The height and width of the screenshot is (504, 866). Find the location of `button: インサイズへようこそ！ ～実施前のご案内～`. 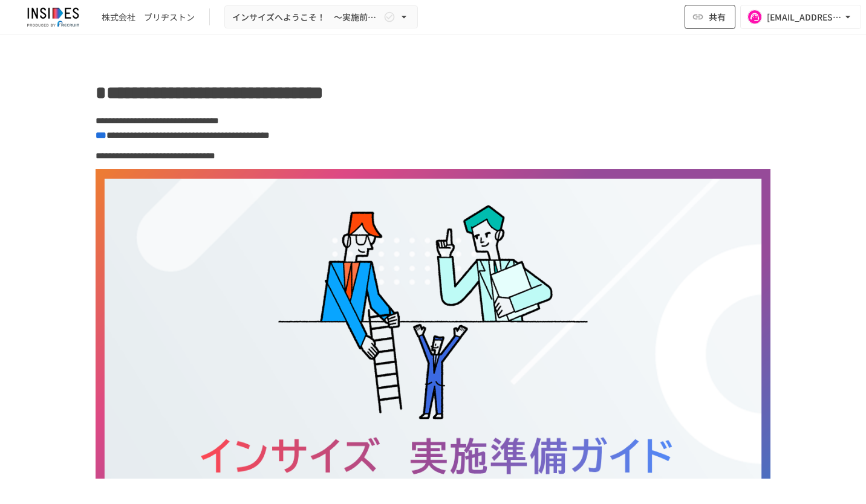

button: インサイズへようこそ！ ～実施前のご案内～ is located at coordinates (321, 17).